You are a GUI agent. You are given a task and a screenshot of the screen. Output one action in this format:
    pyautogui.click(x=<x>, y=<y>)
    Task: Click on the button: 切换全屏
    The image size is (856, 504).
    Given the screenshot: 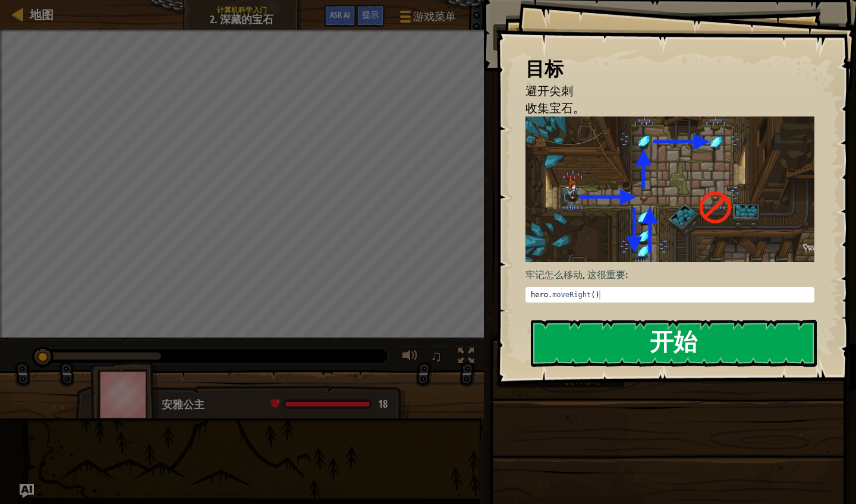 What is the action you would take?
    pyautogui.click(x=466, y=357)
    